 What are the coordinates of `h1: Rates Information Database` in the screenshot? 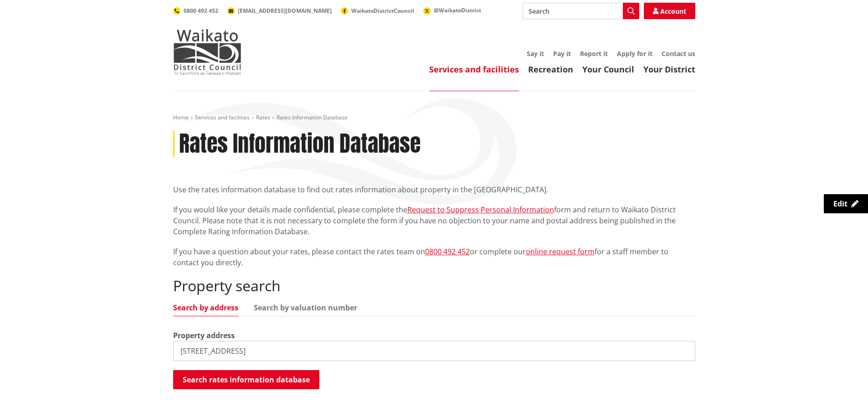 It's located at (300, 144).